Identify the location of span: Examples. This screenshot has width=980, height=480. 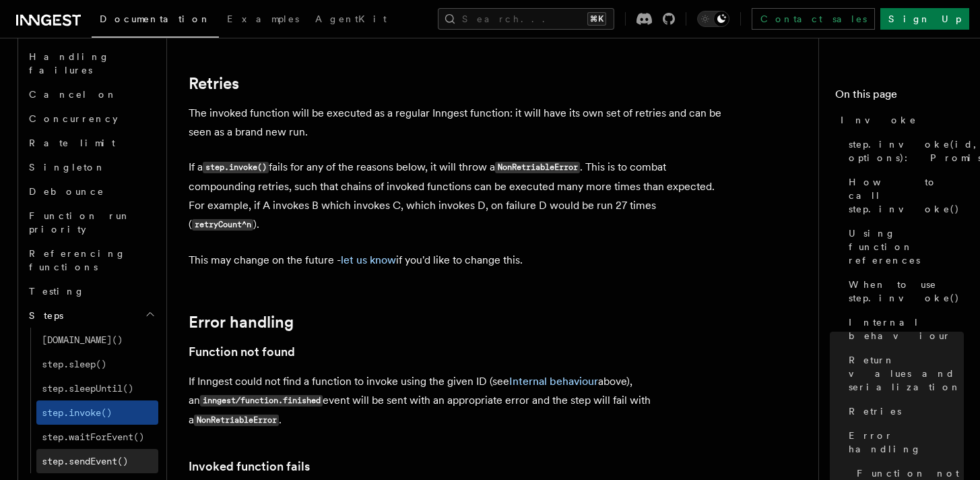
(263, 19).